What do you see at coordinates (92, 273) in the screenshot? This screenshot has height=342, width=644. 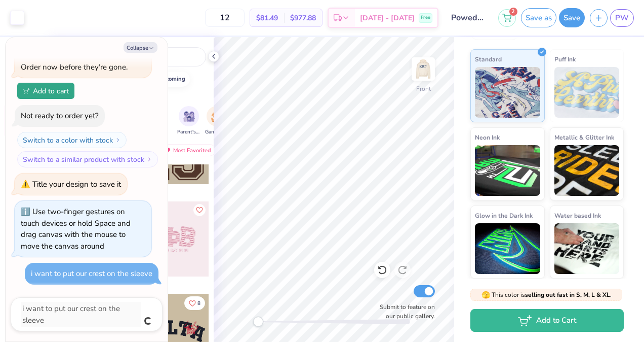 I see `div: i want to put our crest on the sleeve` at bounding box center [92, 273].